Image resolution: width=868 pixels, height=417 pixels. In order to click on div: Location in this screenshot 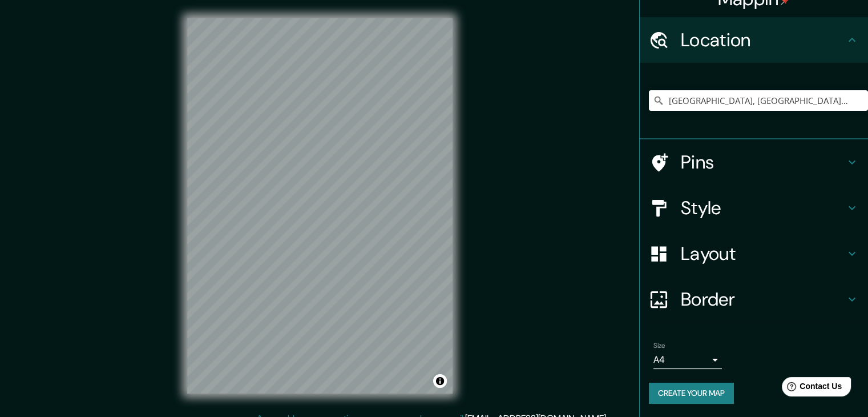, I will do `click(754, 40)`.